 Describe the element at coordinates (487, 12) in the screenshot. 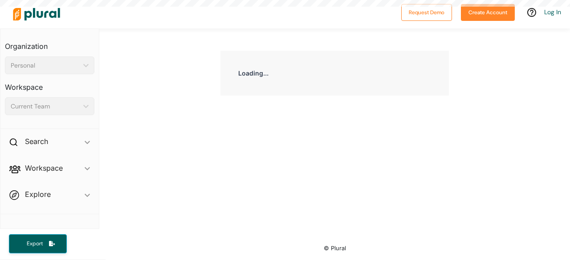

I see `a: Create Account` at that location.